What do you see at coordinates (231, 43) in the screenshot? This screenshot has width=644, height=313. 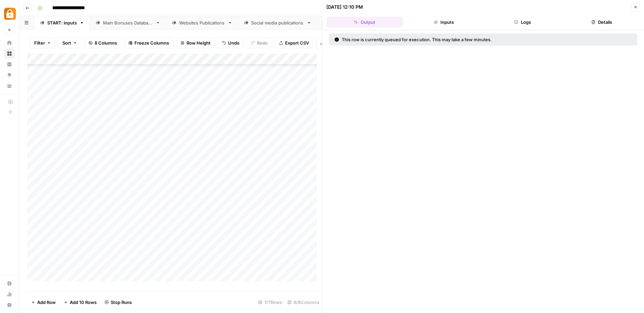 I see `button: Undo` at bounding box center [231, 43].